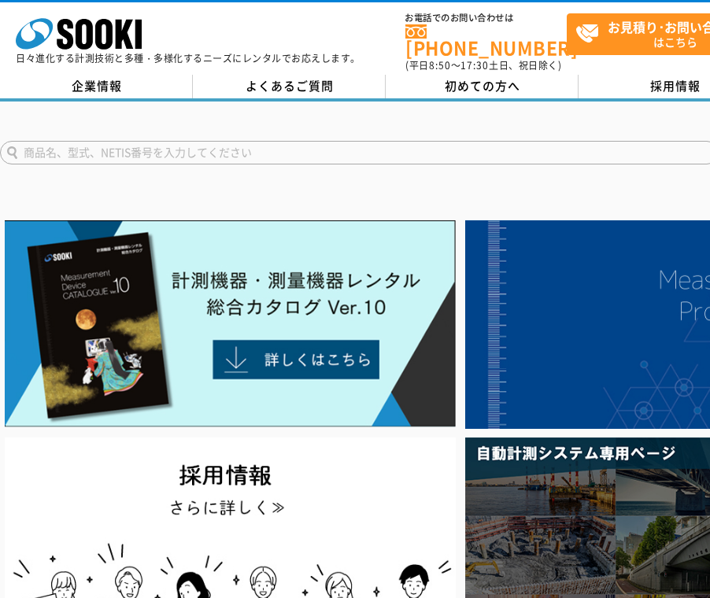 The height and width of the screenshot is (598, 710). Describe the element at coordinates (486, 18) in the screenshot. I see `span: お電話でのお問い合わせは` at that location.